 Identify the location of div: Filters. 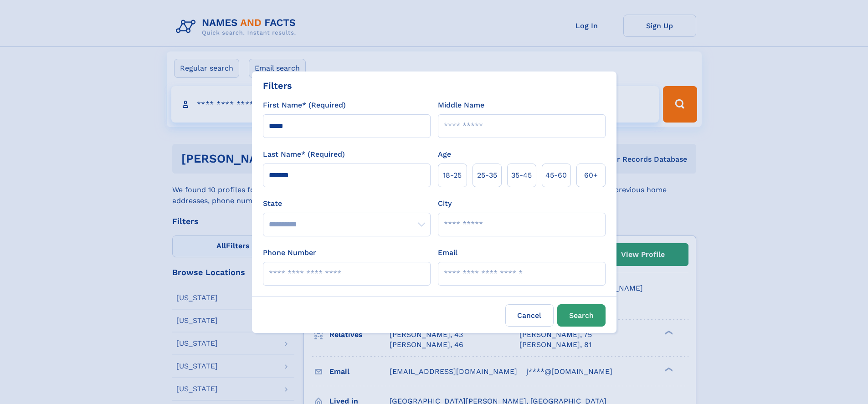
(277, 85).